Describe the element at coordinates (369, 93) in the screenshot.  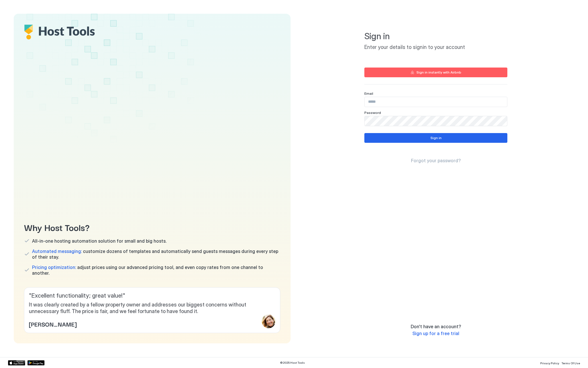
I see `span: Email` at that location.